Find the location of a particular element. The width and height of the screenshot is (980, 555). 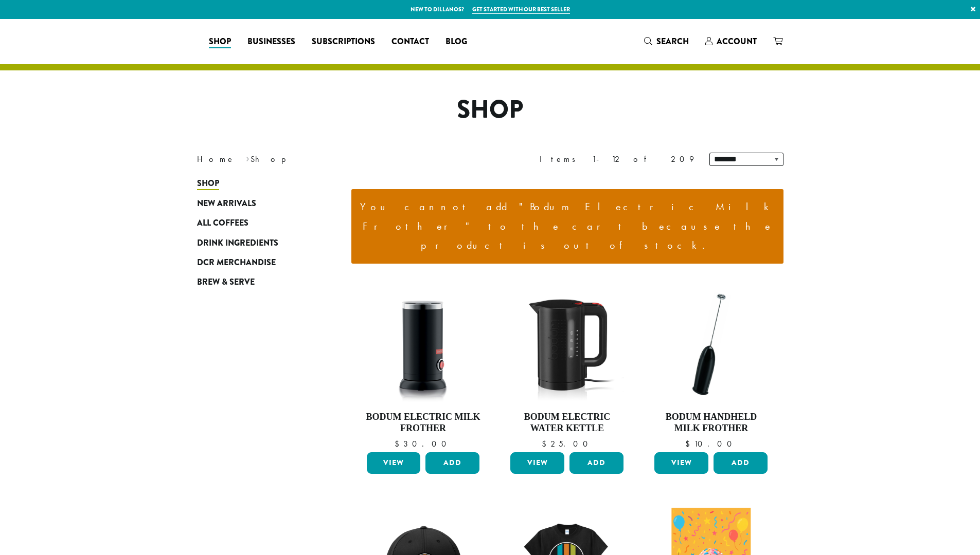

a: DCR Merchandise is located at coordinates (258, 262).